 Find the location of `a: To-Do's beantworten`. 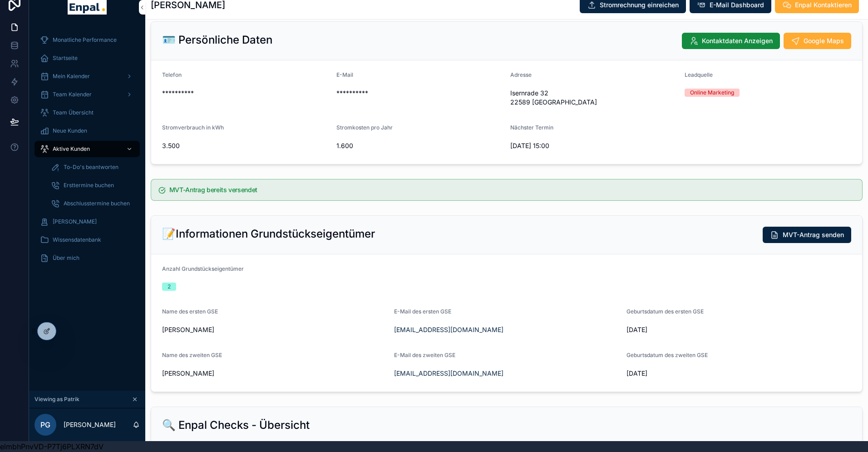

a: To-Do's beantworten is located at coordinates (93, 167).